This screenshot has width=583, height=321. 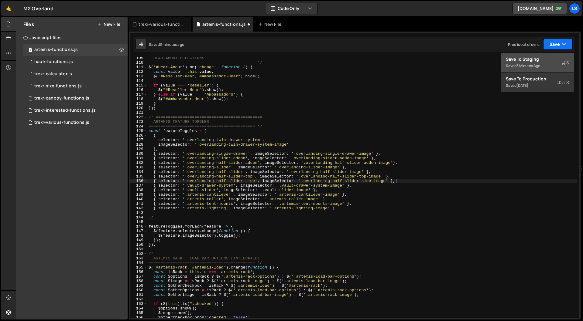 What do you see at coordinates (138, 72) in the screenshot?
I see `div: 112` at bounding box center [138, 72].